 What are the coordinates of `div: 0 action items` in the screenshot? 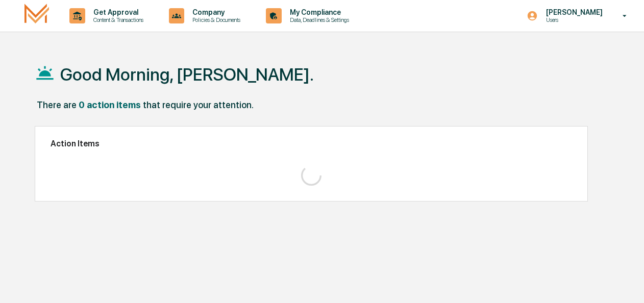 It's located at (109, 105).